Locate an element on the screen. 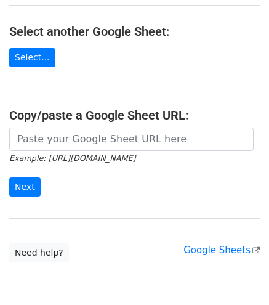 This screenshot has height=305, width=269. a: Need help? is located at coordinates (39, 253).